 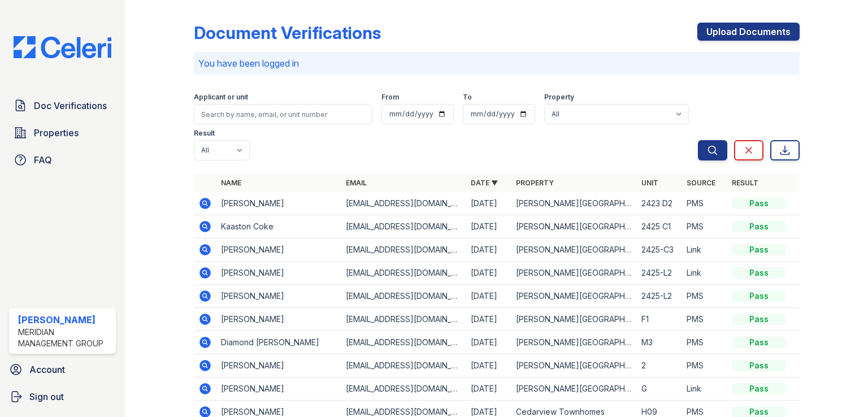 What do you see at coordinates (535, 183) in the screenshot?
I see `a: Property` at bounding box center [535, 183].